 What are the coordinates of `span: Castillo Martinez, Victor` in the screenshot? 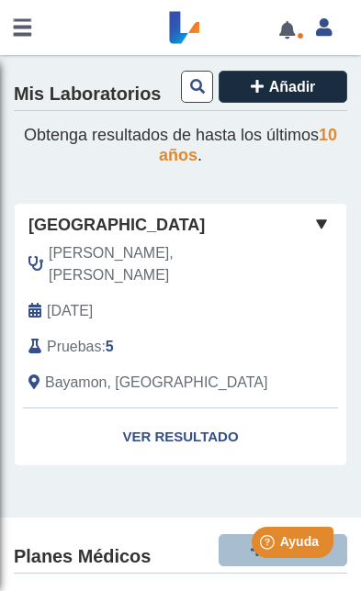 It's located at (162, 264).